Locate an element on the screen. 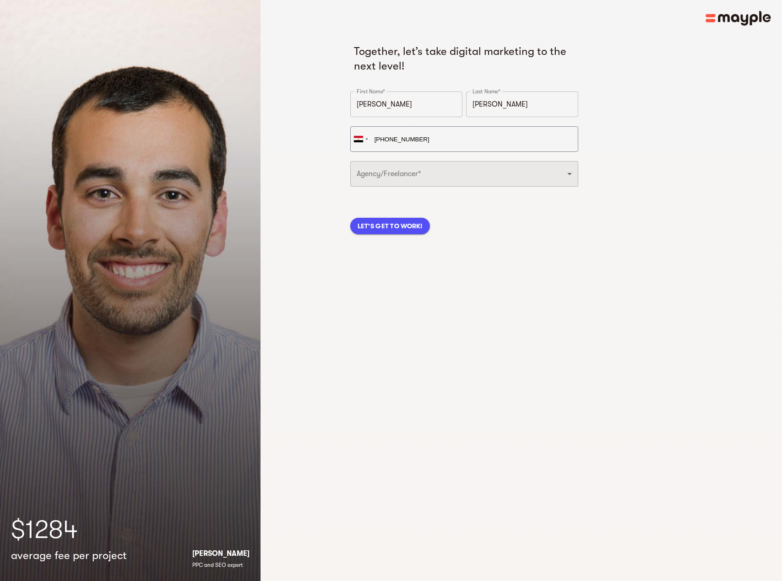 This screenshot has height=581, width=782. h5: average fee per project is located at coordinates (69, 556).